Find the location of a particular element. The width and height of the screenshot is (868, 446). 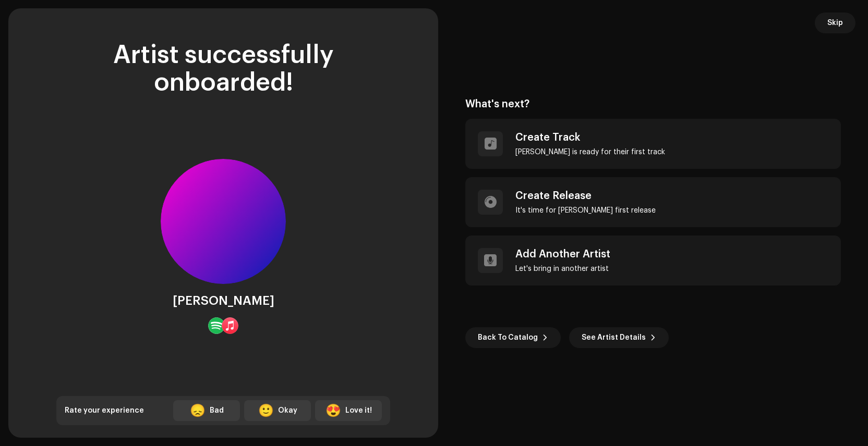

span: Skip is located at coordinates (835, 23).